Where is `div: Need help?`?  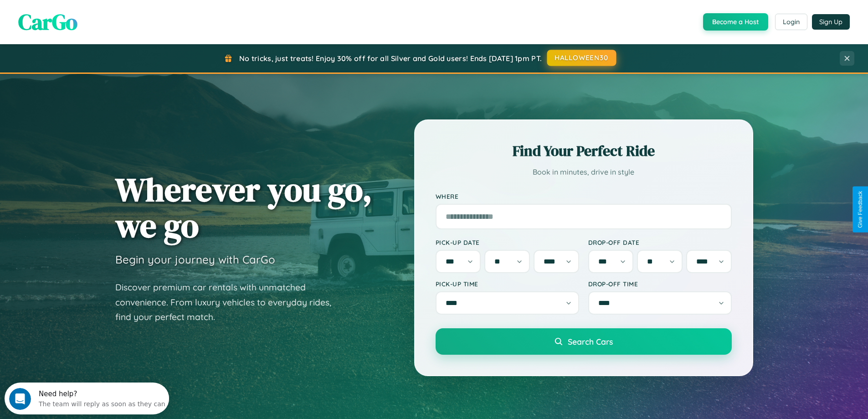 div: Need help? is located at coordinates (97, 12).